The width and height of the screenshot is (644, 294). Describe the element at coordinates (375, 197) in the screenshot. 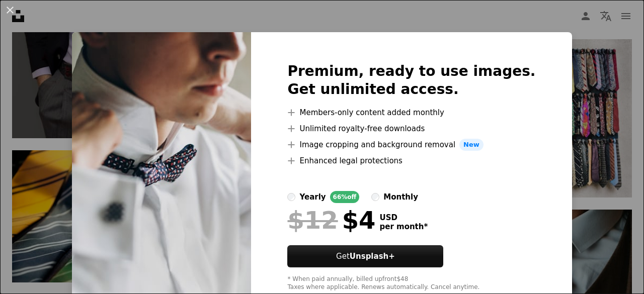

I see `input: monthly` at that location.